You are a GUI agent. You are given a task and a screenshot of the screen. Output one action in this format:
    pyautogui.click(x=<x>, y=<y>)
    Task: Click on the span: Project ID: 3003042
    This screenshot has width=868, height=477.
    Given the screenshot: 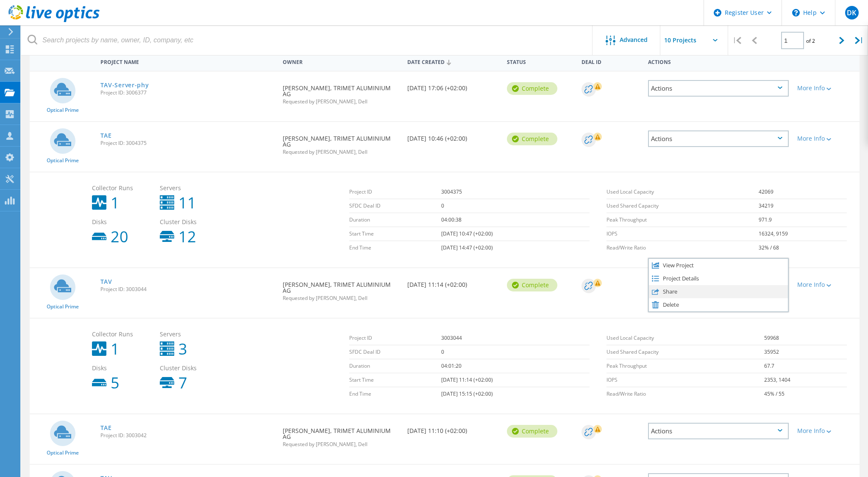 What is the action you would take?
    pyautogui.click(x=187, y=436)
    